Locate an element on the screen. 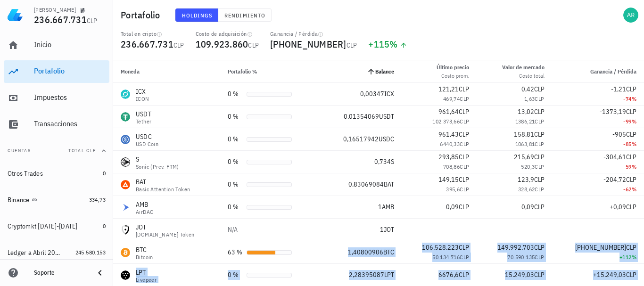  div: Costo prom. is located at coordinates (453, 76).